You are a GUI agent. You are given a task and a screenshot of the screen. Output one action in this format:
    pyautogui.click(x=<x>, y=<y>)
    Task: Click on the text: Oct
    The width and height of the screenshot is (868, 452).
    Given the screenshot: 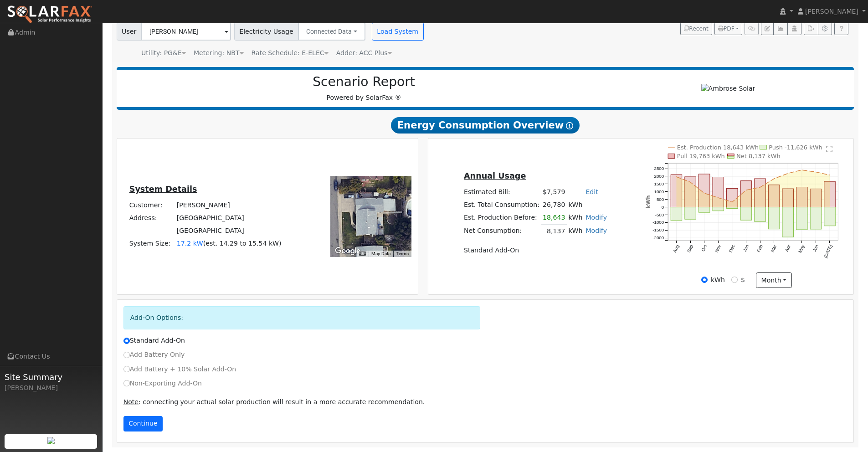 What is the action you would take?
    pyautogui.click(x=704, y=248)
    